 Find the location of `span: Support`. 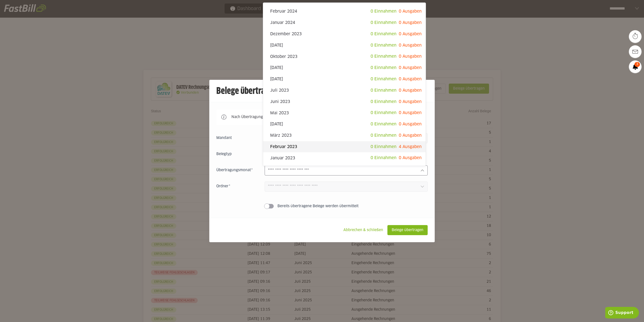

span: Support is located at coordinates (19, 6).